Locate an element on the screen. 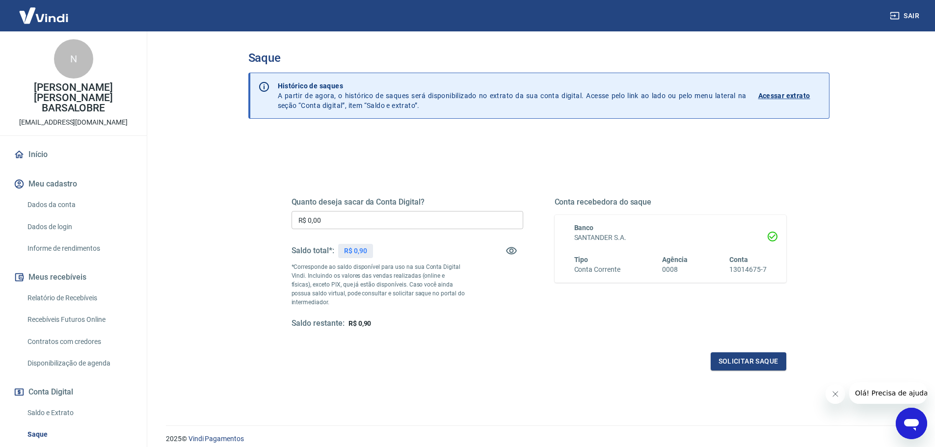 This screenshot has height=447, width=935. a: Dados da conta is located at coordinates (79, 205).